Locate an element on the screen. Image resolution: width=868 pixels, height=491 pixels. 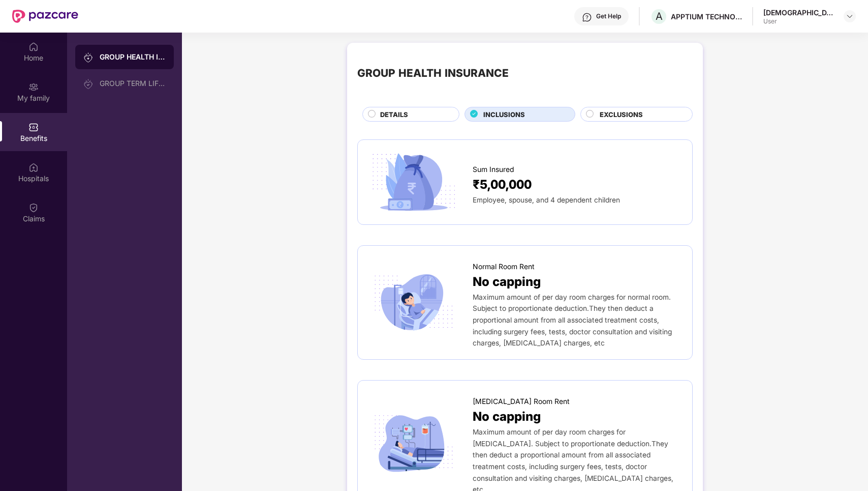
span: Sum Insured is located at coordinates (494, 169).